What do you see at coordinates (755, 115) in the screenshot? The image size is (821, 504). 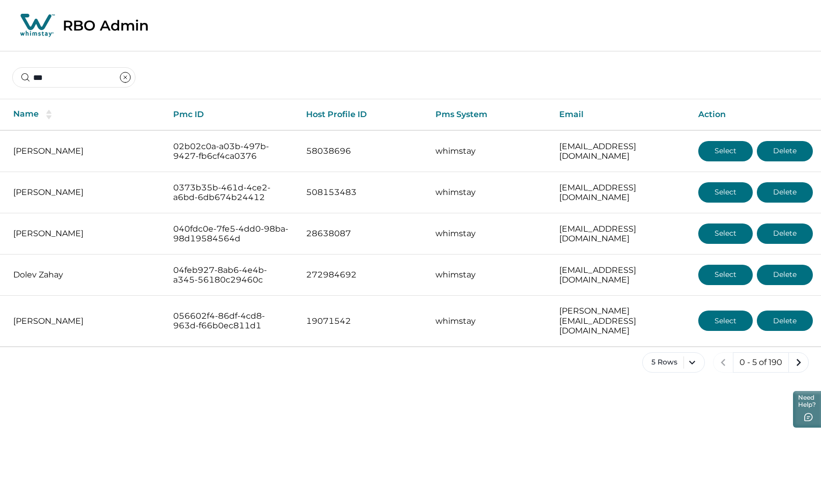 I see `th: Action` at bounding box center [755, 115].